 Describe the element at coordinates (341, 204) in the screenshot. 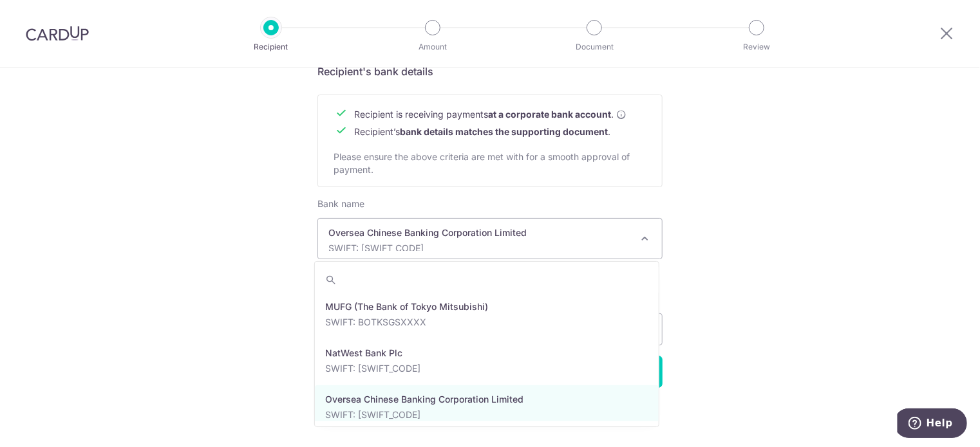

I see `label: Bank name` at that location.